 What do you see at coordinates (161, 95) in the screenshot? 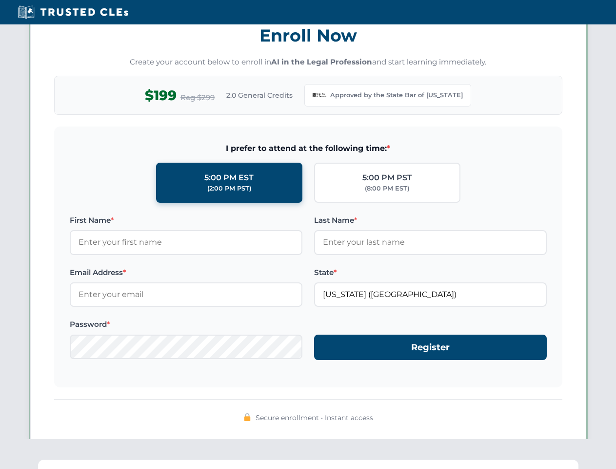
I see `span: $199` at bounding box center [161, 95].